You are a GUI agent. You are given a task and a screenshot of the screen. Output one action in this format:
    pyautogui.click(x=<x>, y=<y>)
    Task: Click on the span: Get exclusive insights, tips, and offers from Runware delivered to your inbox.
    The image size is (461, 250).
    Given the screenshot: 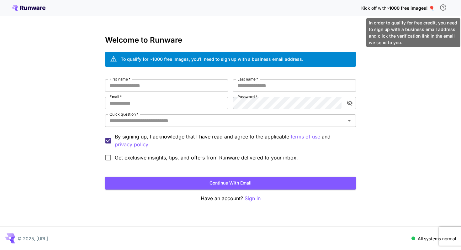 What is the action you would take?
    pyautogui.click(x=206, y=158)
    